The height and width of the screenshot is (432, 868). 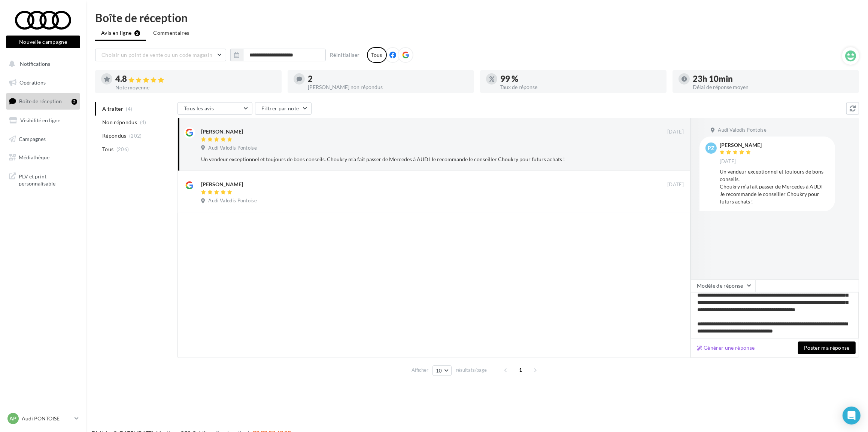 What do you see at coordinates (520, 370) in the screenshot?
I see `span: 1` at bounding box center [520, 370].